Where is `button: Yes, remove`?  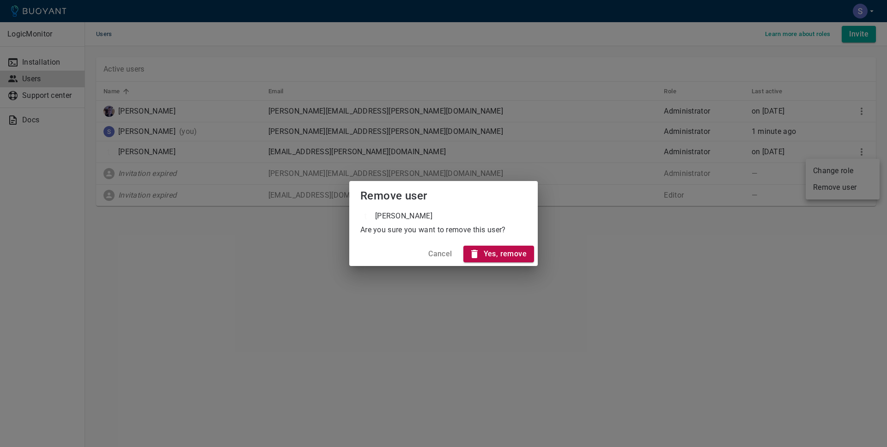 button: Yes, remove is located at coordinates (498, 254).